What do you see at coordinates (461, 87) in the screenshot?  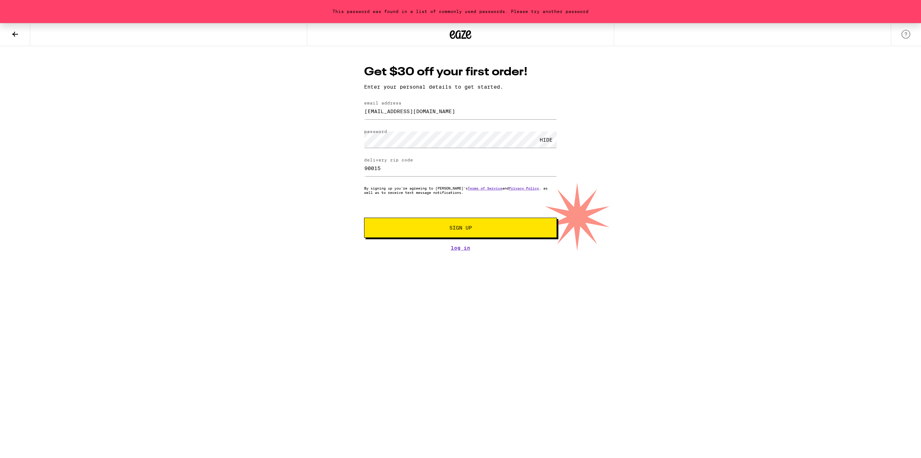 I see `p: Enter your personal details to get started.` at bounding box center [461, 87].